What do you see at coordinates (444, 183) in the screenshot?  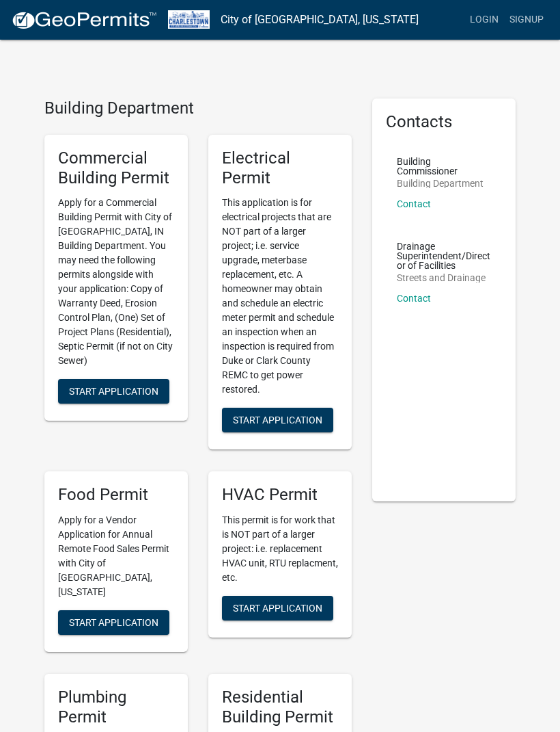 I see `p: Building Department` at bounding box center [444, 183].